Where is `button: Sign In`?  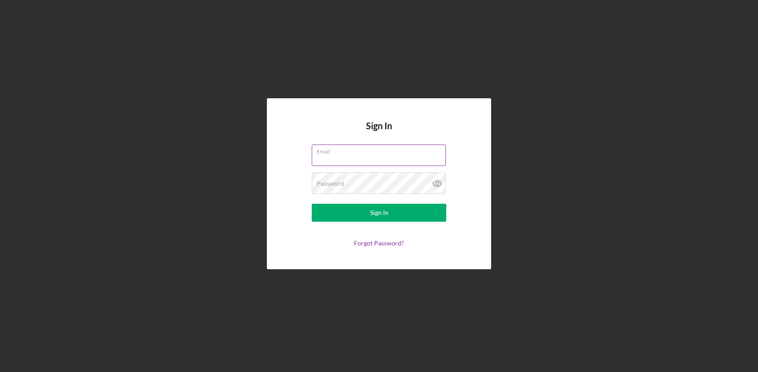 button: Sign In is located at coordinates (379, 213).